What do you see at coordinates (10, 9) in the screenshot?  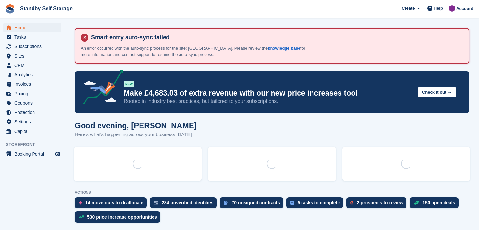 I see `img: stora-icon-8386f47178a22dfd0bd8f6a31ec36ba5ce8667c1dd55bd0f319d3a0aa187defe.svg` at bounding box center [10, 9].